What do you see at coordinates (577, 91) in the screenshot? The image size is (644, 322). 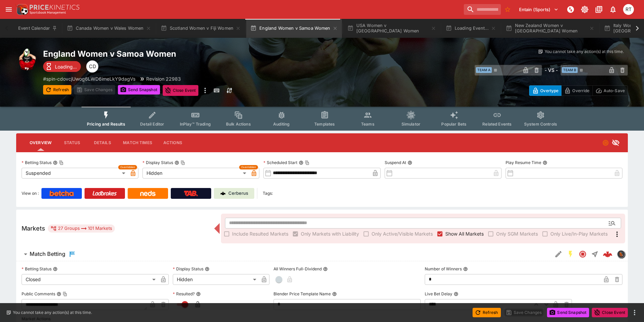 I see `button: Override` at bounding box center [577, 91].